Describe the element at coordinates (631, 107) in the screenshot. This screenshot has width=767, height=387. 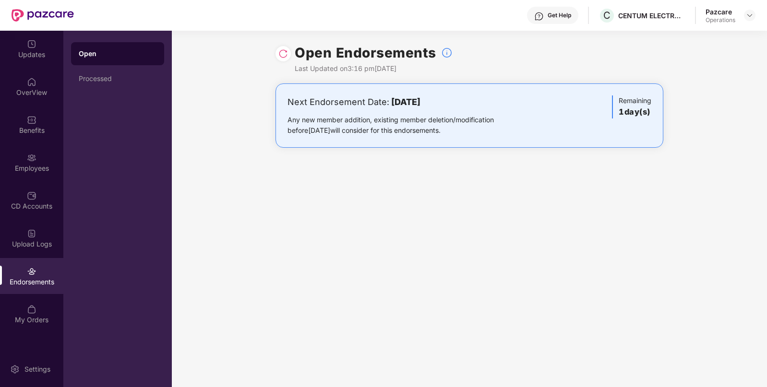
I see `div: Remaining` at that location.